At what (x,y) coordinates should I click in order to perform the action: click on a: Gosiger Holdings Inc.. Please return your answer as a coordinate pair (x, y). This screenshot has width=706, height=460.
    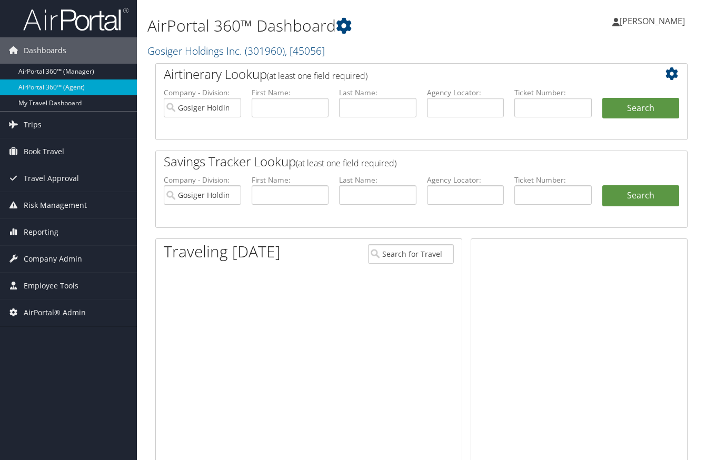
    Looking at the image, I should click on (236, 51).